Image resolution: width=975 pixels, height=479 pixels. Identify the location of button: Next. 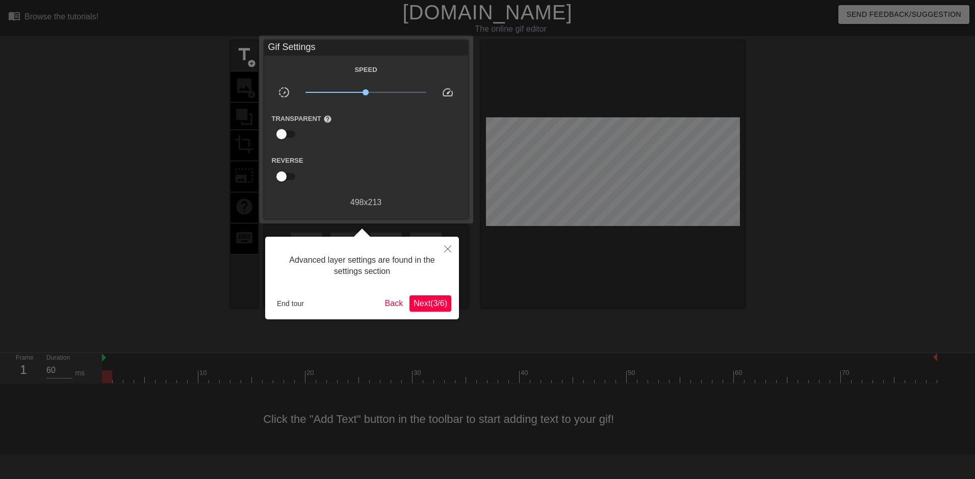
(431, 304).